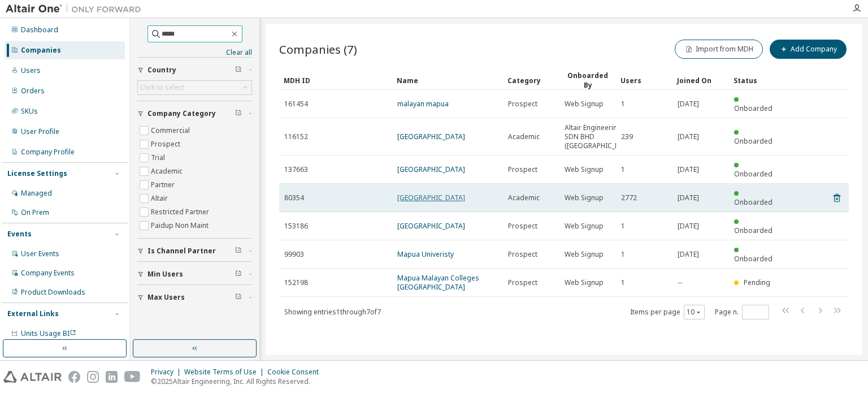  Describe the element at coordinates (296, 137) in the screenshot. I see `span: 116152` at that location.